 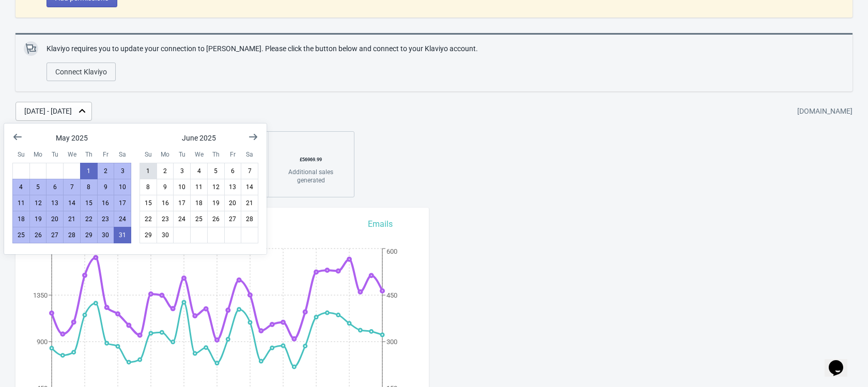 What do you see at coordinates (250, 171) in the screenshot?
I see `button: June 7 2025` at bounding box center [250, 171].